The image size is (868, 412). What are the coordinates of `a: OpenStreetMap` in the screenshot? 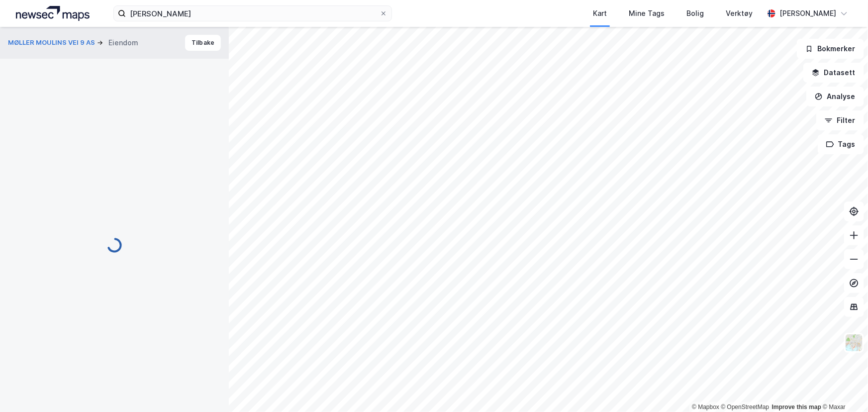 It's located at (745, 407).